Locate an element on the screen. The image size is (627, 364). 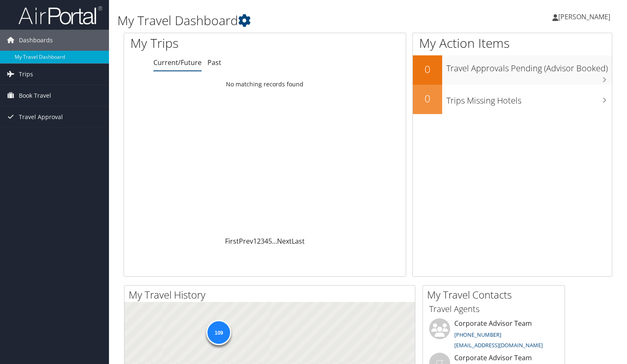
h2: My Travel Contacts is located at coordinates (496, 294).